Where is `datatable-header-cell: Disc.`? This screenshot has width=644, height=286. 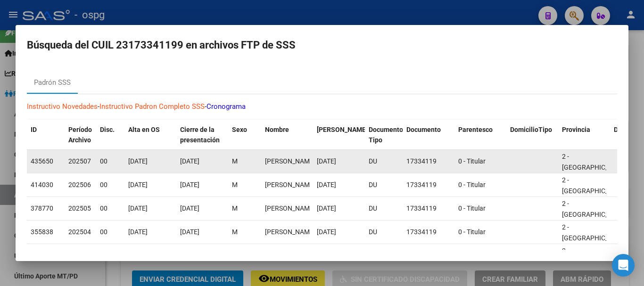
datatable-header-cell: Disc. is located at coordinates (111, 135).